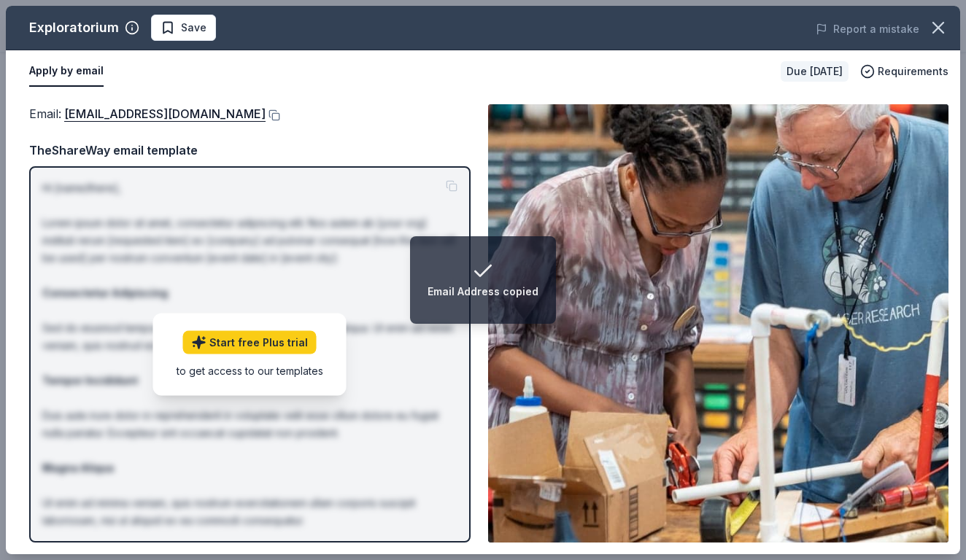  Describe the element at coordinates (483, 291) in the screenshot. I see `div: Email Address copied` at that location.